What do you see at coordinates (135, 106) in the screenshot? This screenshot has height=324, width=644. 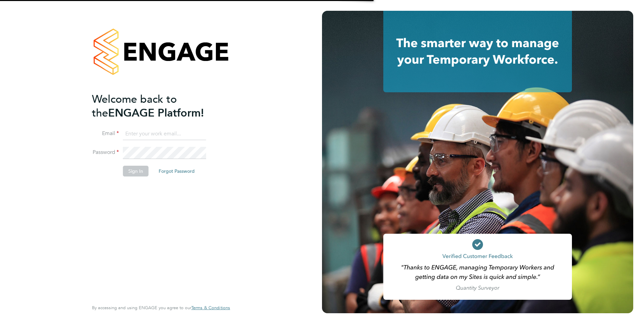 I see `span: Welcome back to the` at bounding box center [135, 106].